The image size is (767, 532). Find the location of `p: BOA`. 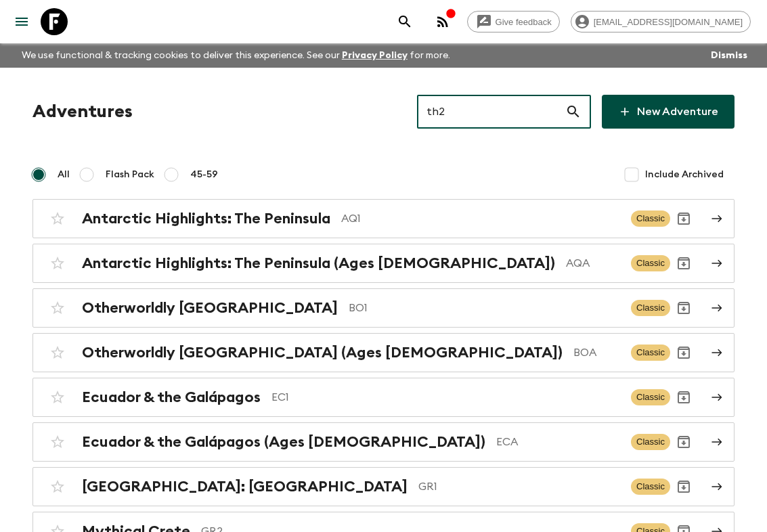

p: BOA is located at coordinates (597, 352).